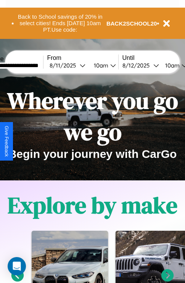  Describe the element at coordinates (6, 141) in the screenshot. I see `div: Give Feedback` at that location.